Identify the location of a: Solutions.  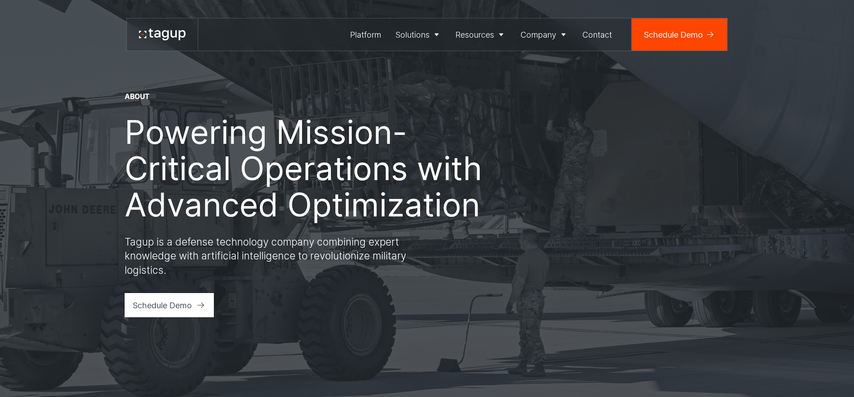
(418, 35).